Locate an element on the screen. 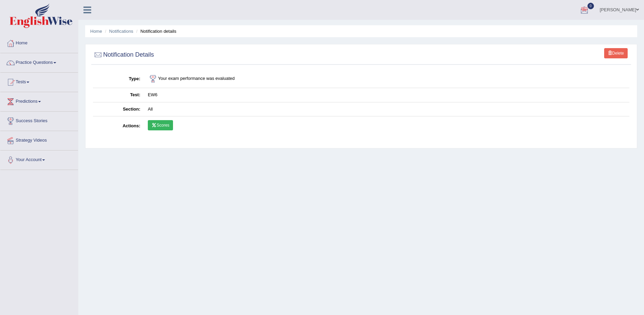 The width and height of the screenshot is (644, 315). li: Notification details is located at coordinates (155, 31).